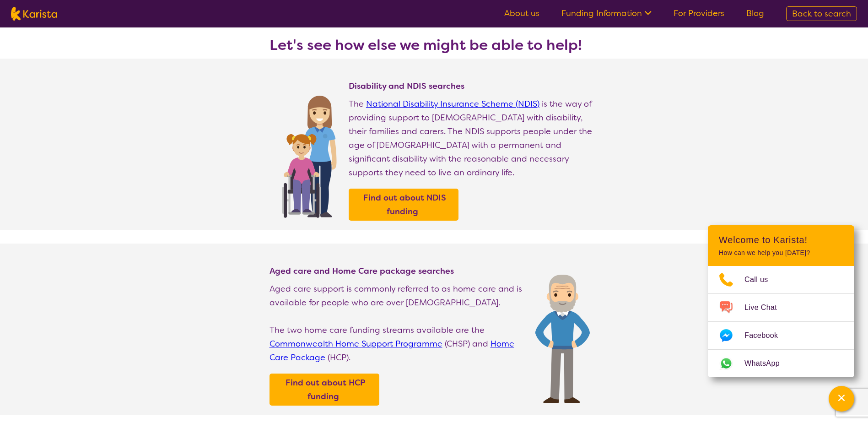 This screenshot has height=423, width=868. I want to click on a: Back to search, so click(821, 13).